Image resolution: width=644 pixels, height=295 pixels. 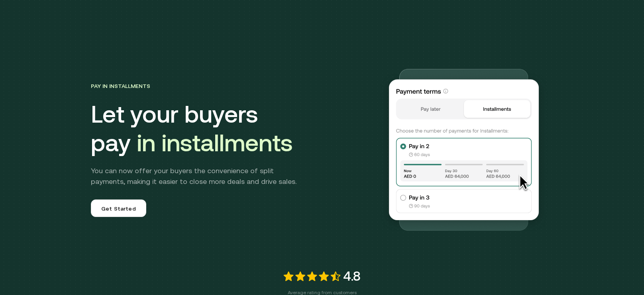 What do you see at coordinates (120, 86) in the screenshot?
I see `span: Pay in Installments` at bounding box center [120, 86].